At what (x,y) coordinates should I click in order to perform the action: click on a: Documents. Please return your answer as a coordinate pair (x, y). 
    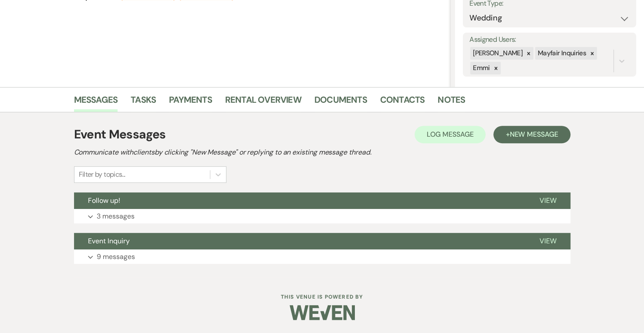
    Looking at the image, I should click on (341, 102).